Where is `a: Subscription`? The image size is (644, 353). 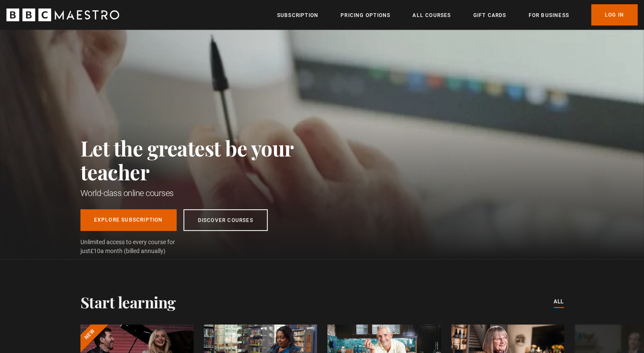 a: Subscription is located at coordinates (298, 15).